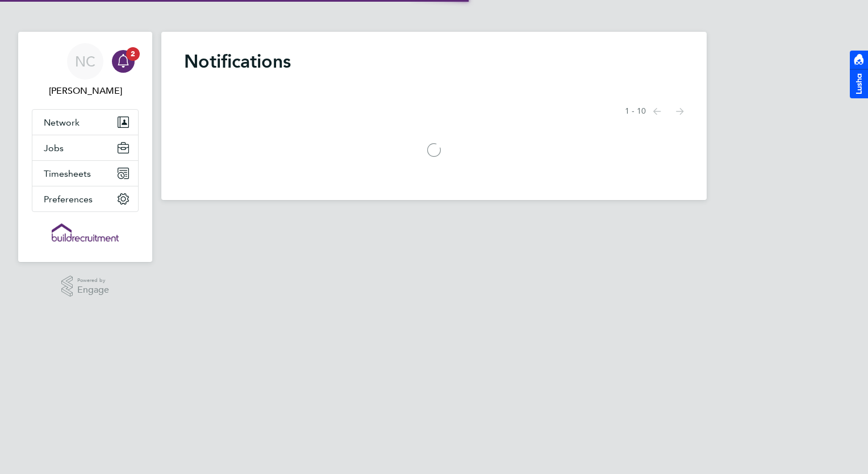 The height and width of the screenshot is (474, 868). I want to click on a: Powered byEngage, so click(85, 287).